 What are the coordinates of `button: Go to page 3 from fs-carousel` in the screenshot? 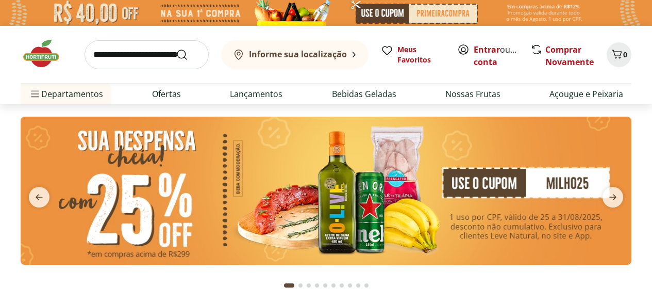 It's located at (309, 285).